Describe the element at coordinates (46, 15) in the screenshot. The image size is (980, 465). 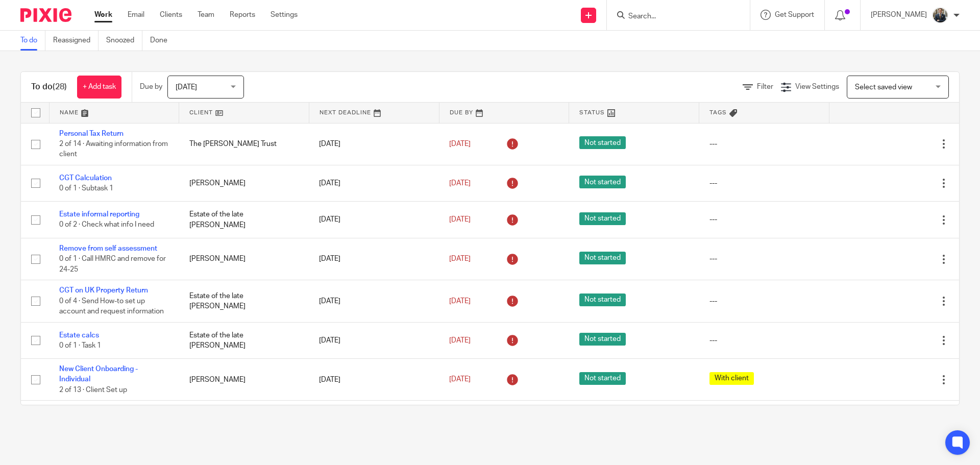
I see `img: Pixie` at that location.